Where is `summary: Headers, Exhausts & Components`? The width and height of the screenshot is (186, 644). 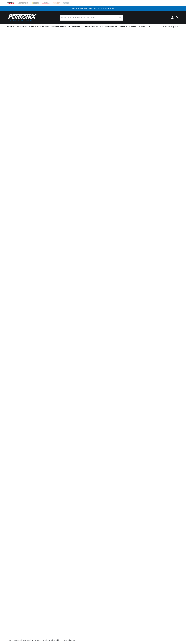
summary: Headers, Exhausts & Components is located at coordinates (67, 27).